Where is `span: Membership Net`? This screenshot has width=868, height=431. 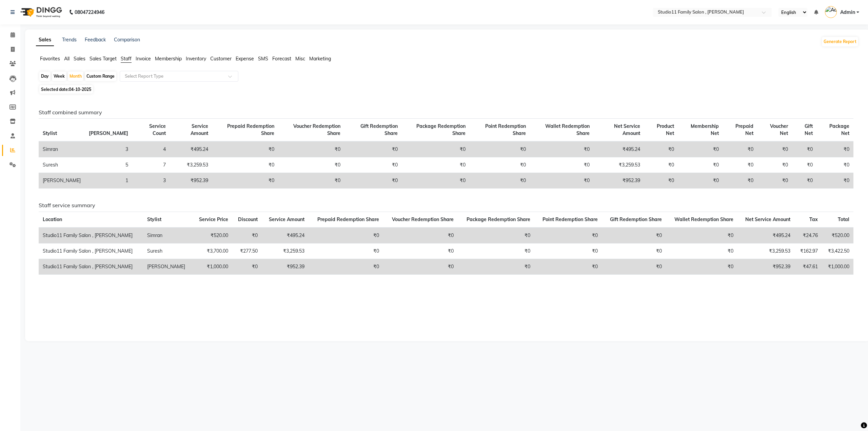
span: Membership Net is located at coordinates (705, 129).